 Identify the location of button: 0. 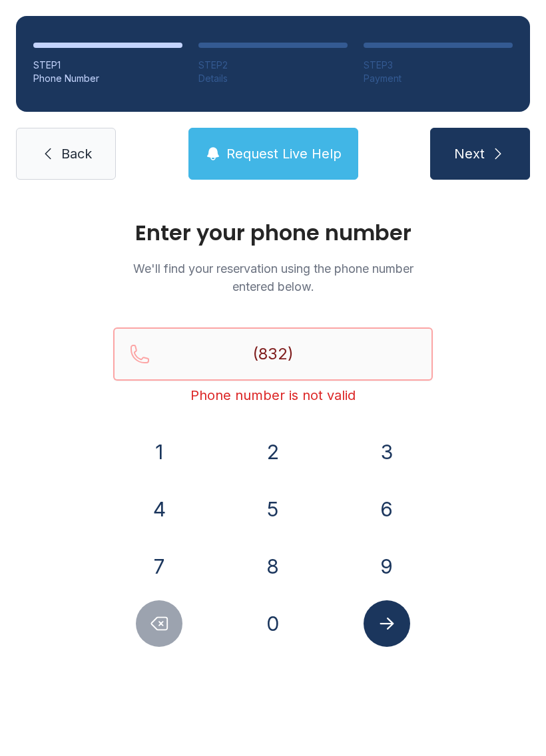
(273, 624).